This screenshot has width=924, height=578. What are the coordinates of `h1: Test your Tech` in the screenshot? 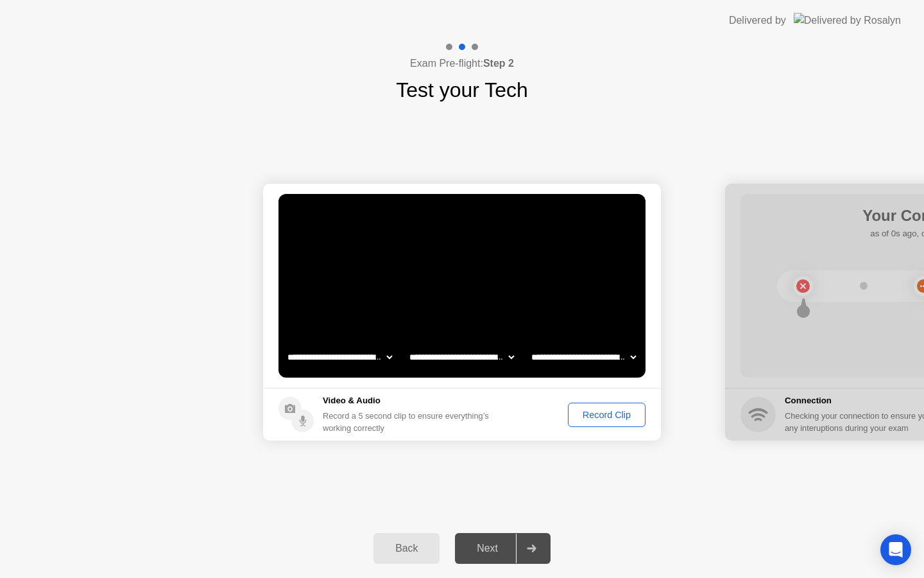 It's located at (462, 90).